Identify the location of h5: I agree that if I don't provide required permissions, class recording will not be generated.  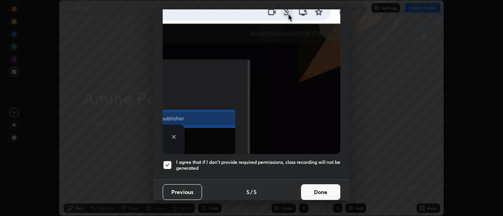
(258, 165).